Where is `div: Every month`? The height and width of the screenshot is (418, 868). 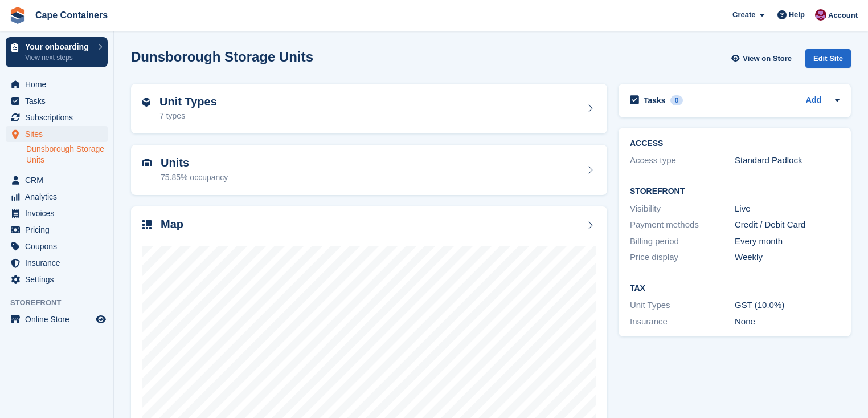 div: Every month is located at coordinates (787, 241).